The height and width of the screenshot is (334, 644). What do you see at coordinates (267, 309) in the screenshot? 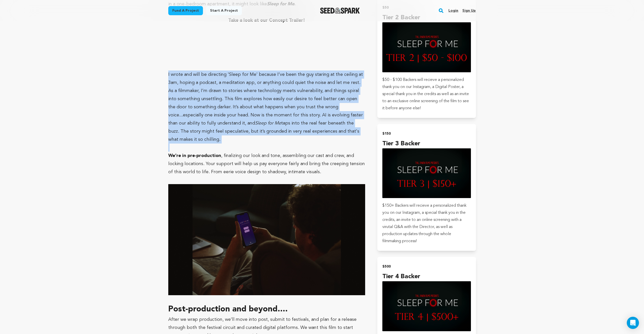
I see `h1: Post-production and beyond....` at bounding box center [267, 309].